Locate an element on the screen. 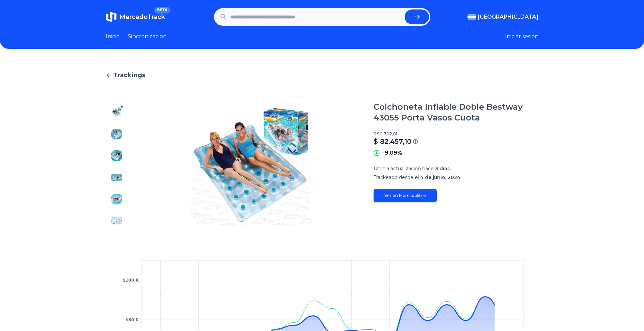 Image resolution: width=644 pixels, height=331 pixels. a: Inicio is located at coordinates (112, 37).